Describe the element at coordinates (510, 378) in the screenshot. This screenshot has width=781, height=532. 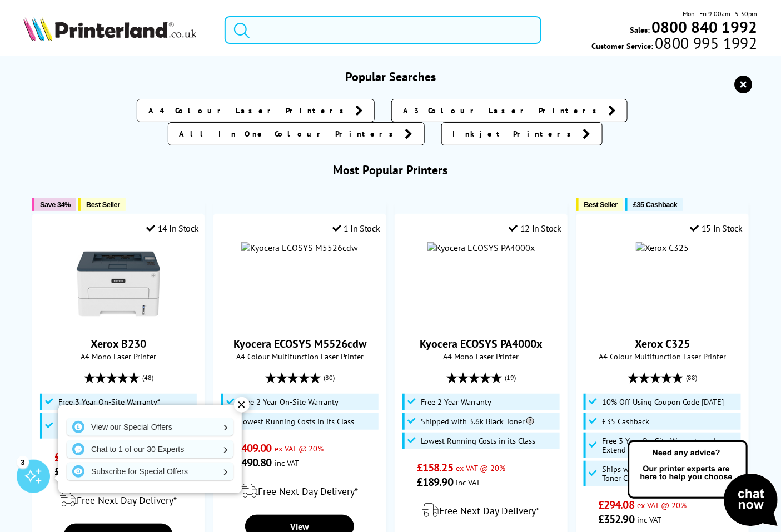
I see `span: (19)` at that location.